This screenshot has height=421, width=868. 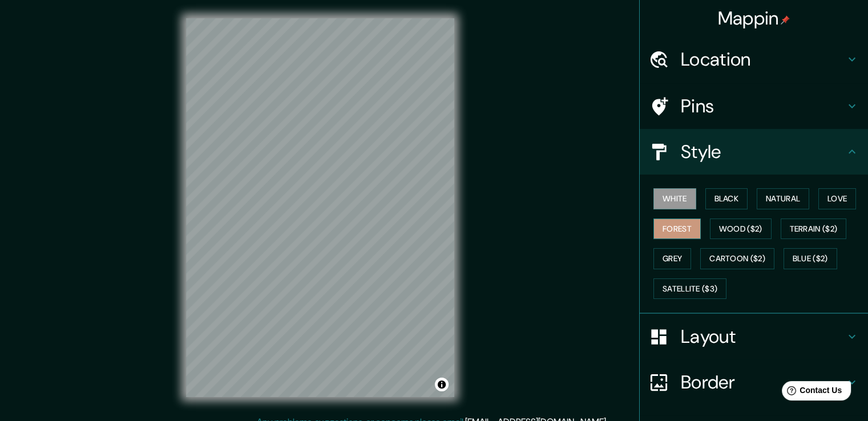 What do you see at coordinates (763, 59) in the screenshot?
I see `h4: Location` at bounding box center [763, 59].